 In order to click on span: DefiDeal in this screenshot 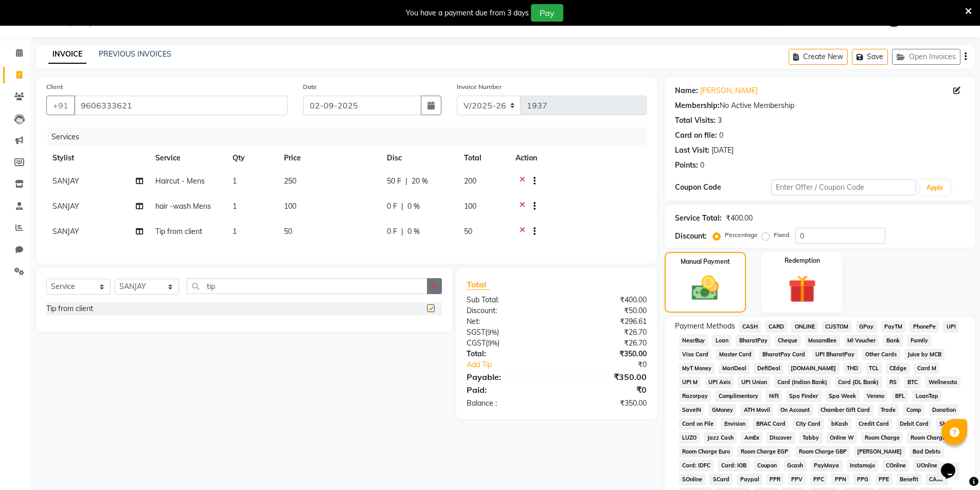, I will do `click(769, 369)`.